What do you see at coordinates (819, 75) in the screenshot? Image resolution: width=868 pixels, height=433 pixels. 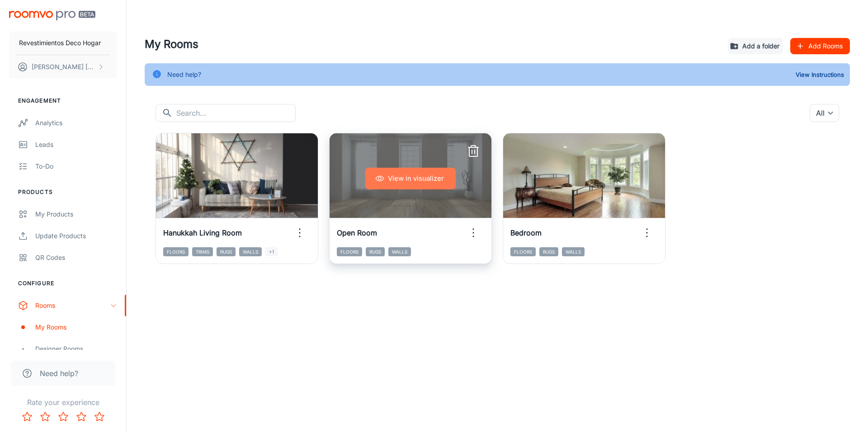 I see `button: View Instructions` at bounding box center [819, 75].